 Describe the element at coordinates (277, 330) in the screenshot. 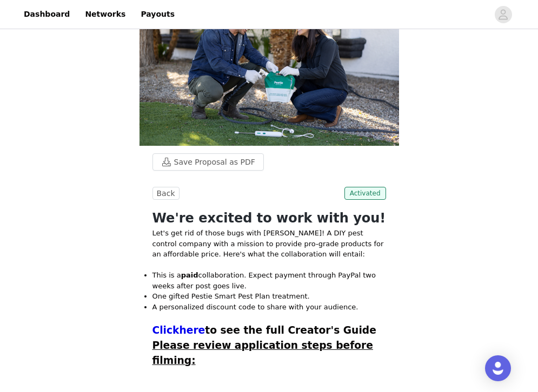

I see `span: to see the full Creator's Guide` at that location.